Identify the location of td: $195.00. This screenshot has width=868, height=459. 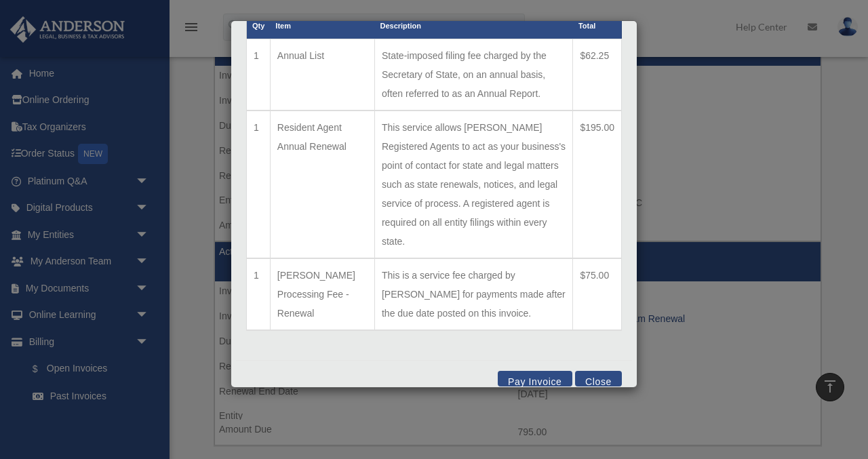
(597, 184).